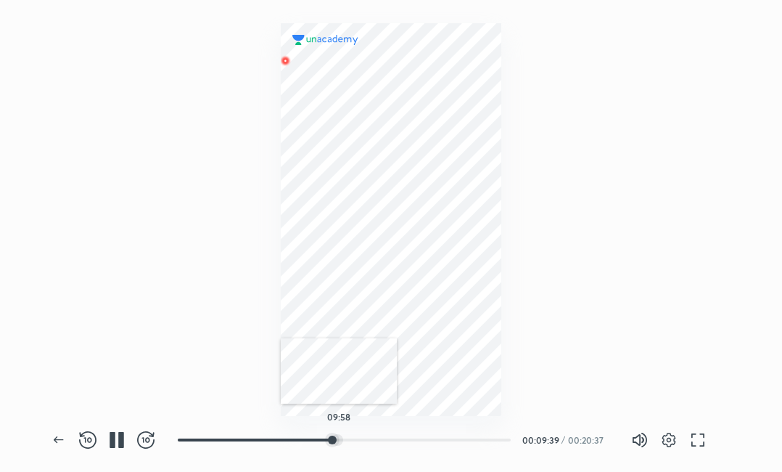  I want to click on div: 00:09:39, so click(541, 440).